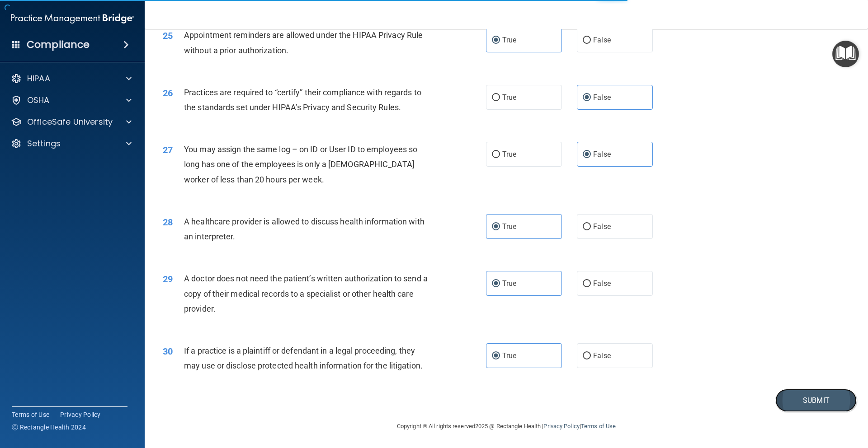  Describe the element at coordinates (71, 100) in the screenshot. I see `a: OSHA` at that location.